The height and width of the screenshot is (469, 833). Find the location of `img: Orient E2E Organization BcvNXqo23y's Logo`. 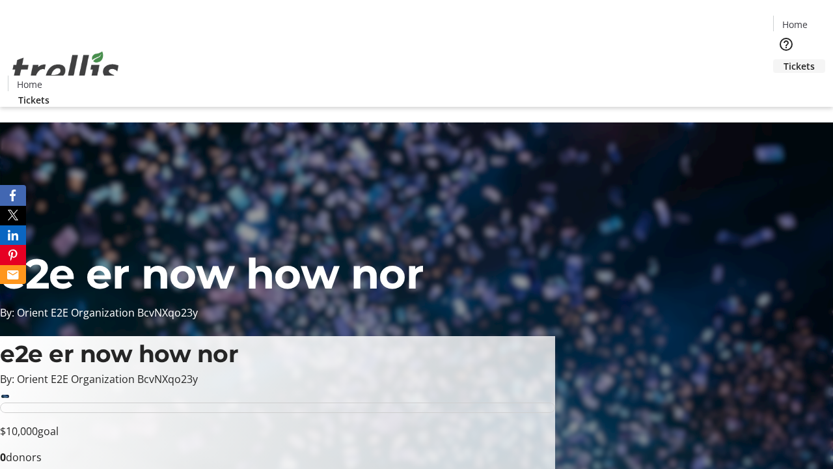

img: Orient E2E Organization BcvNXqo23y's Logo is located at coordinates (66, 70).